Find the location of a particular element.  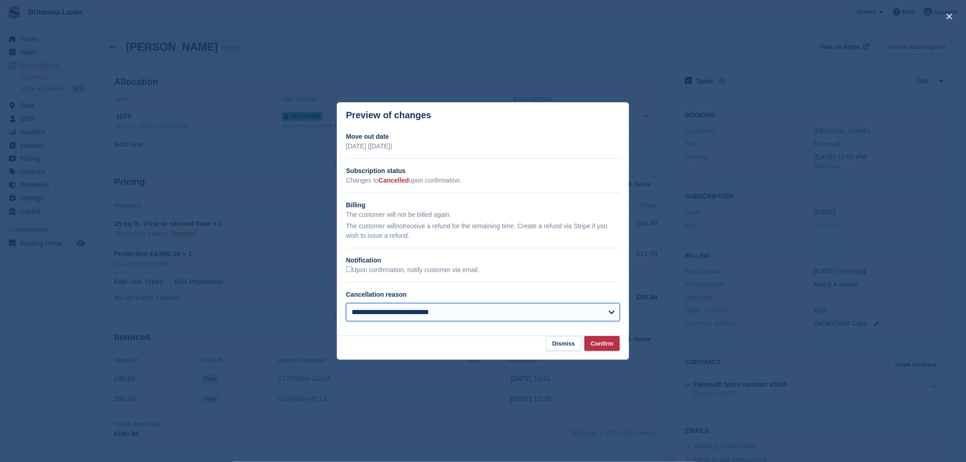

span: Cancelled is located at coordinates (394, 180).